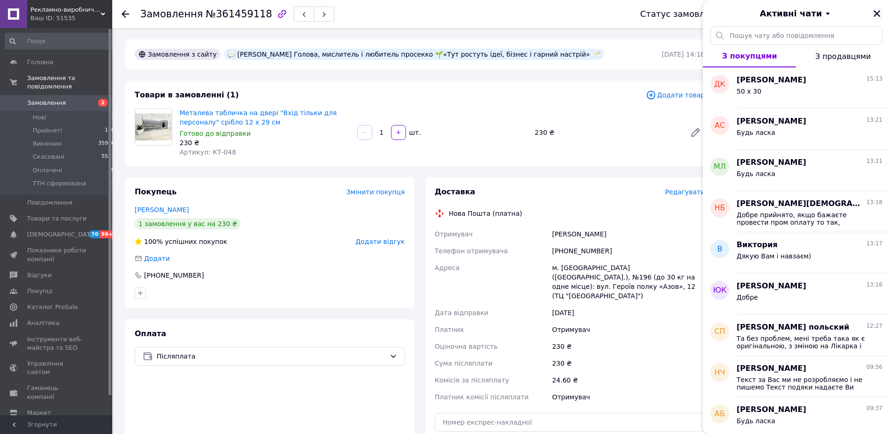 The image size is (890, 434). What do you see at coordinates (107, 234) in the screenshot?
I see `span: 99+` at bounding box center [107, 234].